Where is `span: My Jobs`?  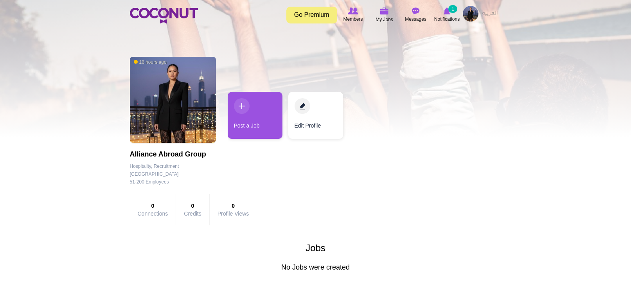
span: My Jobs is located at coordinates (384, 20).